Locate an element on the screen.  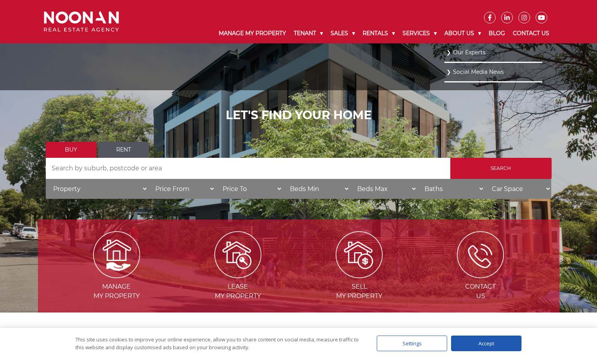
a: Leasemy Property is located at coordinates (238, 275).